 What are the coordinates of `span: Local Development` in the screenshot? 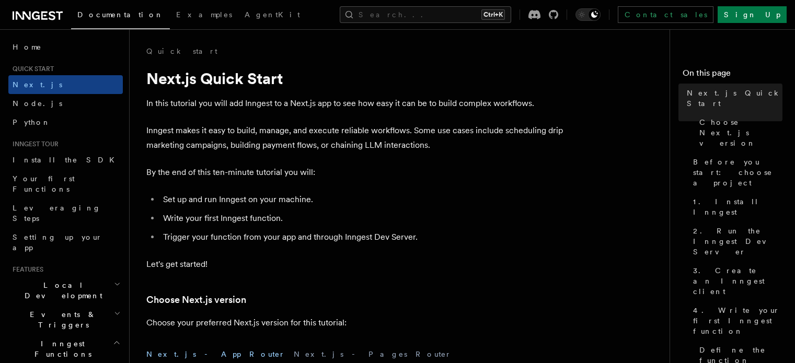 It's located at (61, 291).